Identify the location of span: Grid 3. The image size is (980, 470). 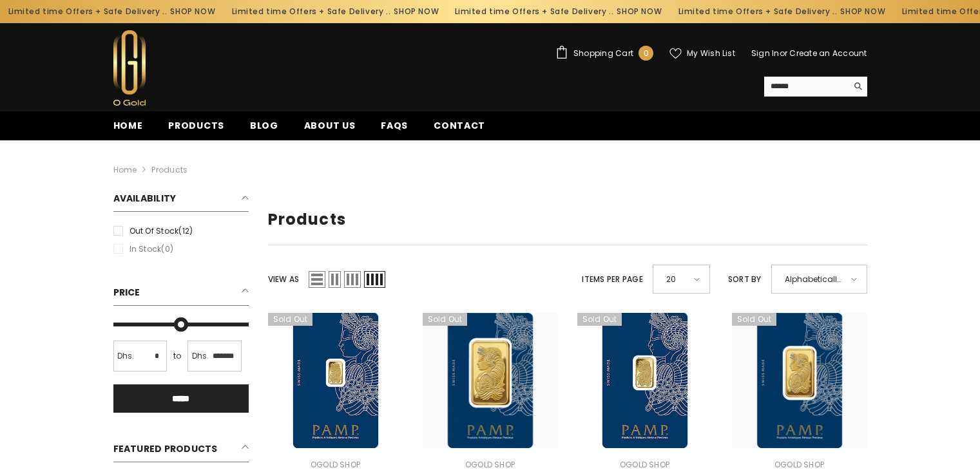
(353, 279).